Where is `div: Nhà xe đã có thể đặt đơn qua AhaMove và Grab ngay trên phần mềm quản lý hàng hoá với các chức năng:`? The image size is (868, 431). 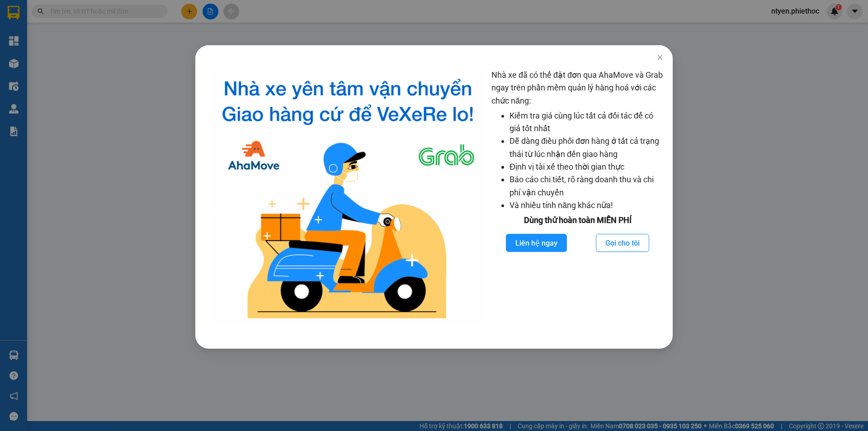 div: Nhà xe đã có thể đặt đơn qua AhaMove và Grab ngay trên phần mềm quản lý hàng hoá với các chức năng: is located at coordinates (577, 197).